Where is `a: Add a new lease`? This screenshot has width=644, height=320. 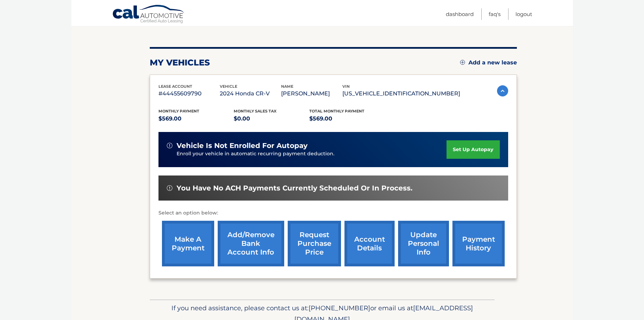 a: Add a new lease is located at coordinates (488, 63).